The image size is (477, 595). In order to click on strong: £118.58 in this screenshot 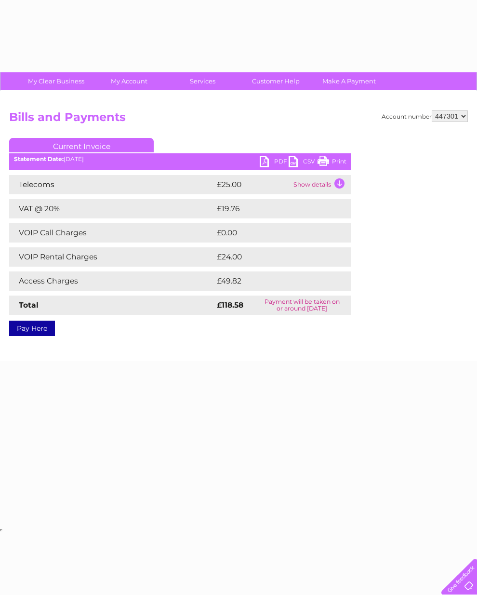, I will do `click(230, 305)`.